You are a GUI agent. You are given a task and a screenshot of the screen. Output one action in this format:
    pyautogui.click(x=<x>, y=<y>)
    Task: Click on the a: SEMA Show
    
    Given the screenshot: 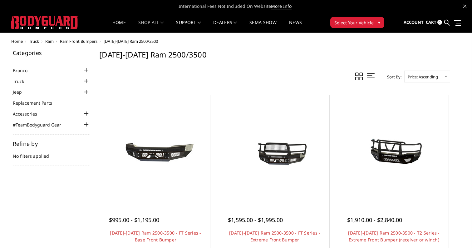 What is the action you would take?
    pyautogui.click(x=263, y=26)
    